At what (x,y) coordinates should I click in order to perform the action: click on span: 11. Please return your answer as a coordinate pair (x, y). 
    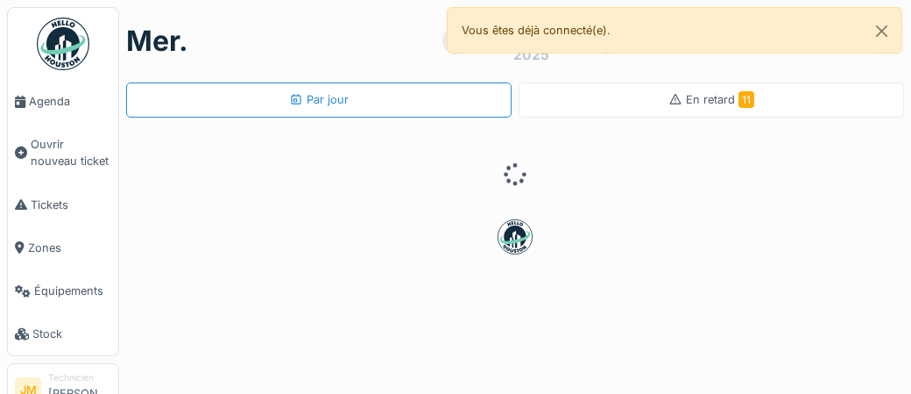
    Looking at the image, I should click on (747, 99).